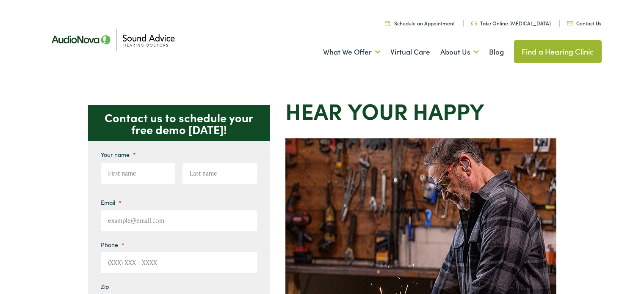  What do you see at coordinates (220, 174) in the screenshot?
I see `input: Last name` at bounding box center [220, 174].